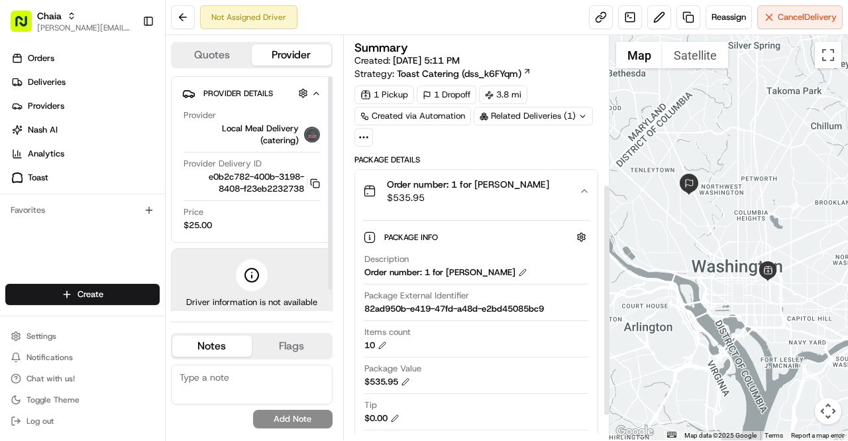 Image resolution: width=848 pixels, height=441 pixels. I want to click on div: 10, so click(376, 345).